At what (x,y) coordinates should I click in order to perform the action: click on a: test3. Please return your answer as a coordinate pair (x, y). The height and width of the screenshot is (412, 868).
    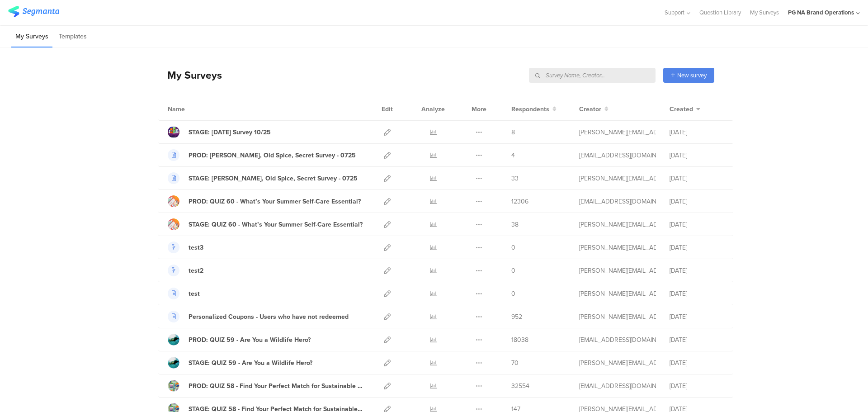
    Looking at the image, I should click on (185, 248).